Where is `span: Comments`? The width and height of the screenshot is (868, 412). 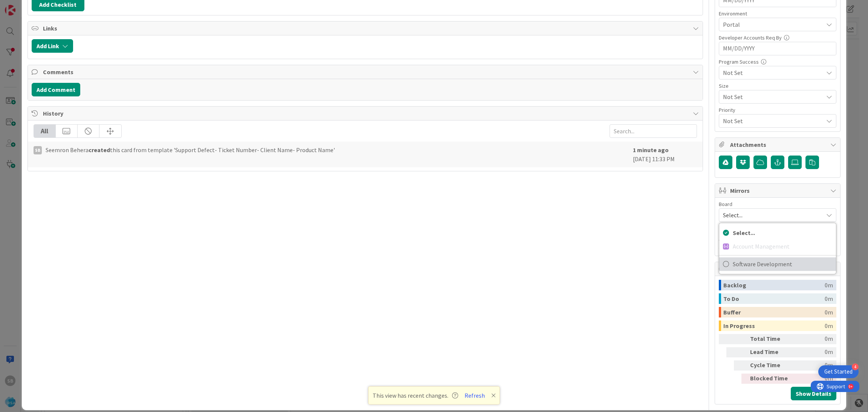 span: Comments is located at coordinates (367, 72).